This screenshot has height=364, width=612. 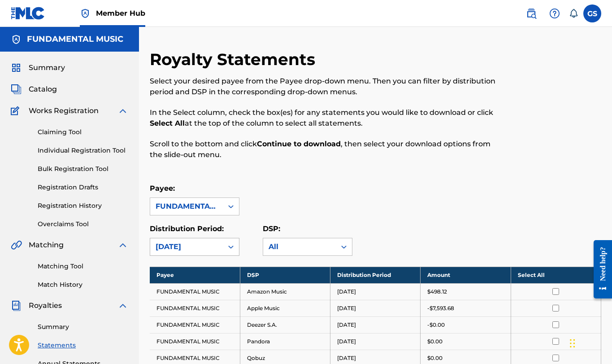 What do you see at coordinates (16, 68) in the screenshot?
I see `img: Summary` at bounding box center [16, 68].